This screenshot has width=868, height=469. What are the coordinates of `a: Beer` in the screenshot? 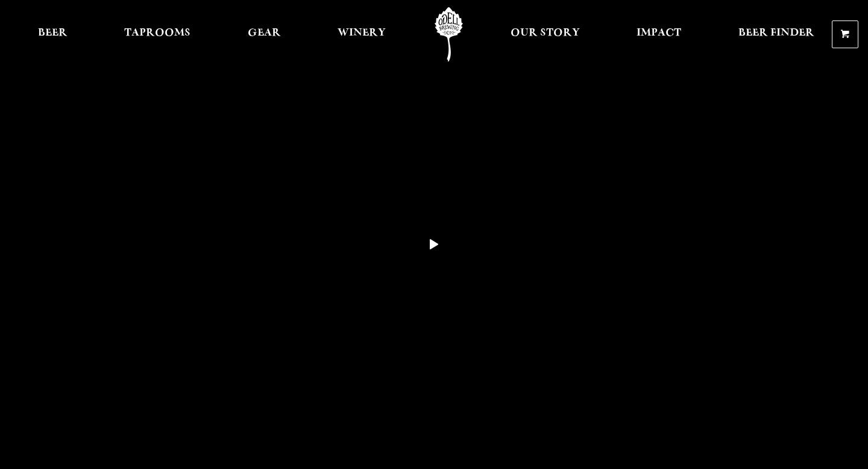 It's located at (53, 35).